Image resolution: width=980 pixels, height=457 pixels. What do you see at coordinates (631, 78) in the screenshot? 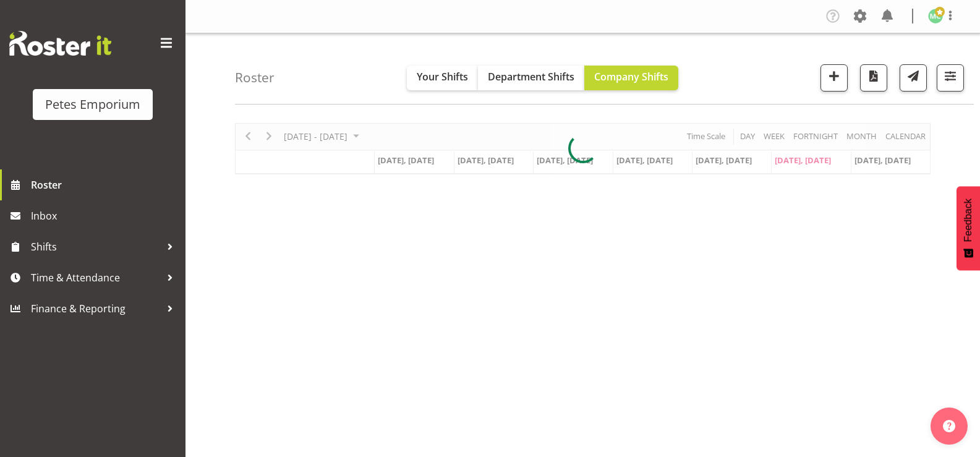
I see `button: Company Shifts` at bounding box center [631, 78].